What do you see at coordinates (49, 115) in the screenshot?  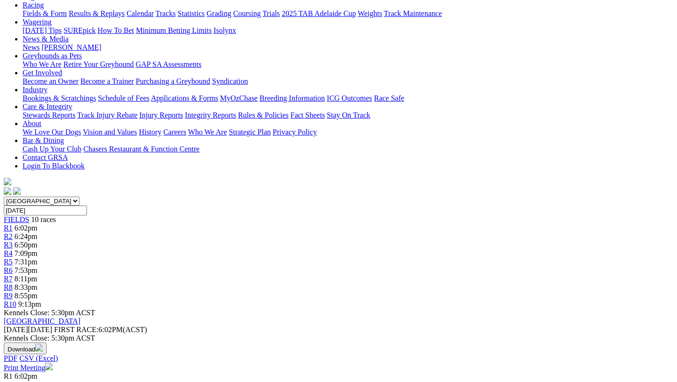 I see `a: Stewards Reports` at bounding box center [49, 115].